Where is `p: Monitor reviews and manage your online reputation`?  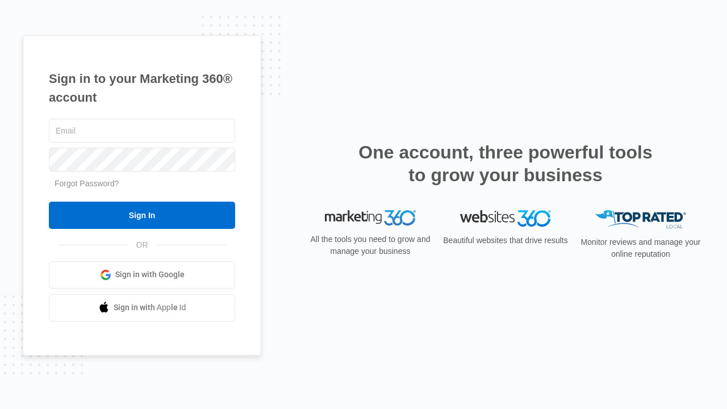
p: Monitor reviews and manage your online reputation is located at coordinates (641, 248).